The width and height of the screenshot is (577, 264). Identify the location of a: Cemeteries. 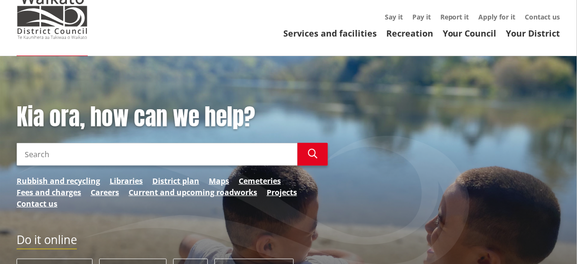
(260, 181).